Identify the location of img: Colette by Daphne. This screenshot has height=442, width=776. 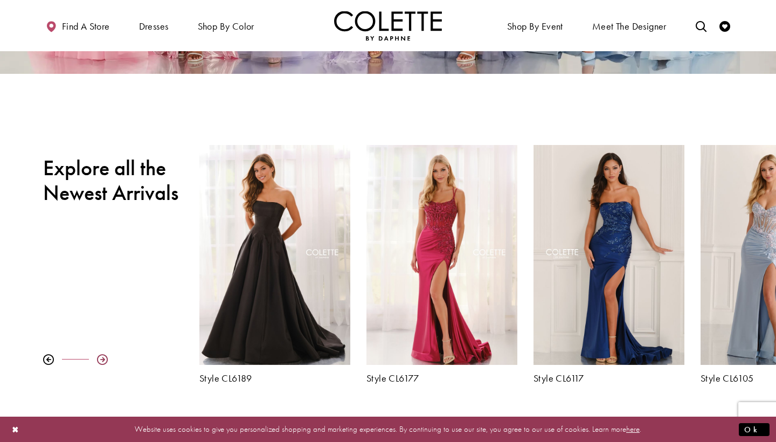
(388, 25).